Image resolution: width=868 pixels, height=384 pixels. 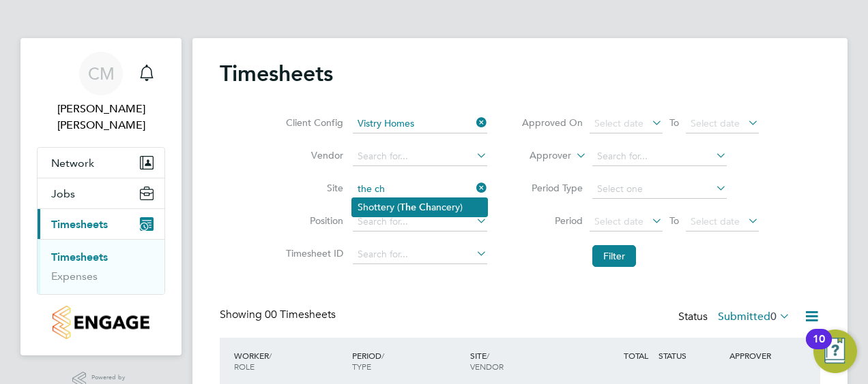 What do you see at coordinates (312, 253) in the screenshot?
I see `label: Timesheet ID` at bounding box center [312, 253].